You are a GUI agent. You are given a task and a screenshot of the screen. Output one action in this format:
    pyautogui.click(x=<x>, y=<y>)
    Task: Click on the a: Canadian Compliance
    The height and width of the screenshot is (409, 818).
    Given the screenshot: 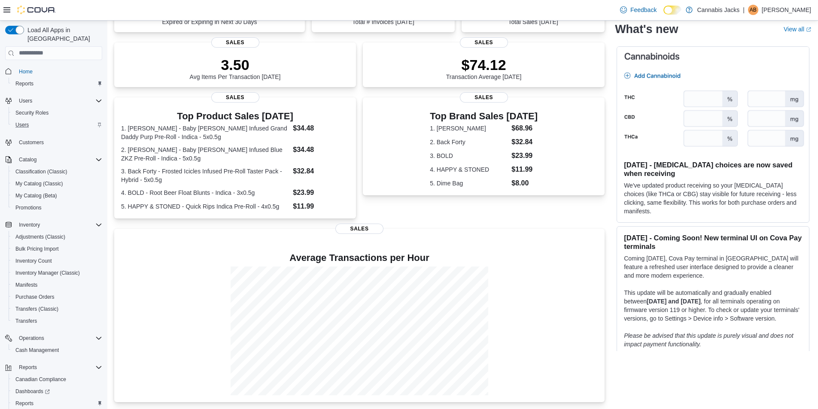 What is the action you would take?
    pyautogui.click(x=41, y=380)
    